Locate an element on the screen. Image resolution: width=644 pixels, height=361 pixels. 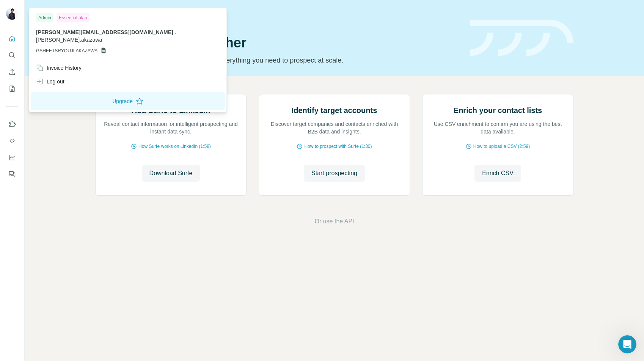
button: Upgrade is located at coordinates (127, 101).